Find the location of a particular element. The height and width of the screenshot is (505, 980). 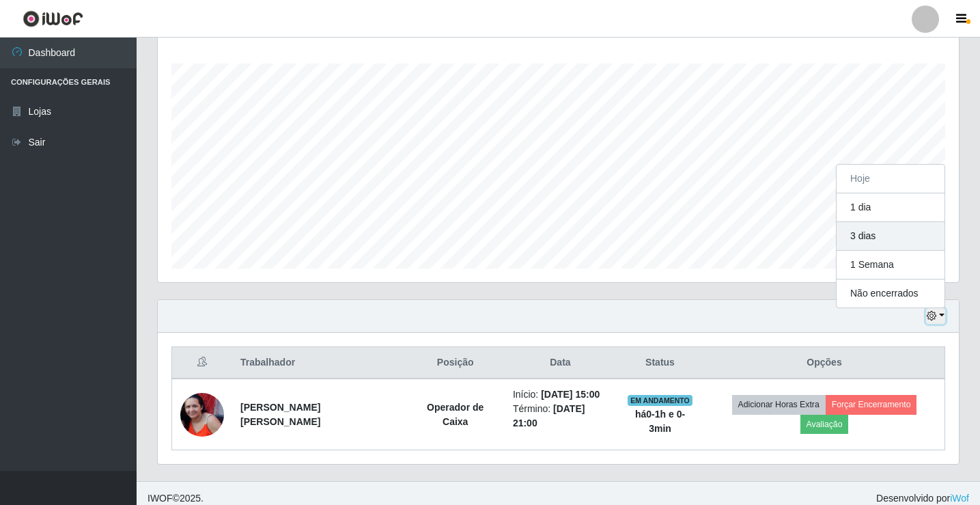

th: Data is located at coordinates (560, 363).